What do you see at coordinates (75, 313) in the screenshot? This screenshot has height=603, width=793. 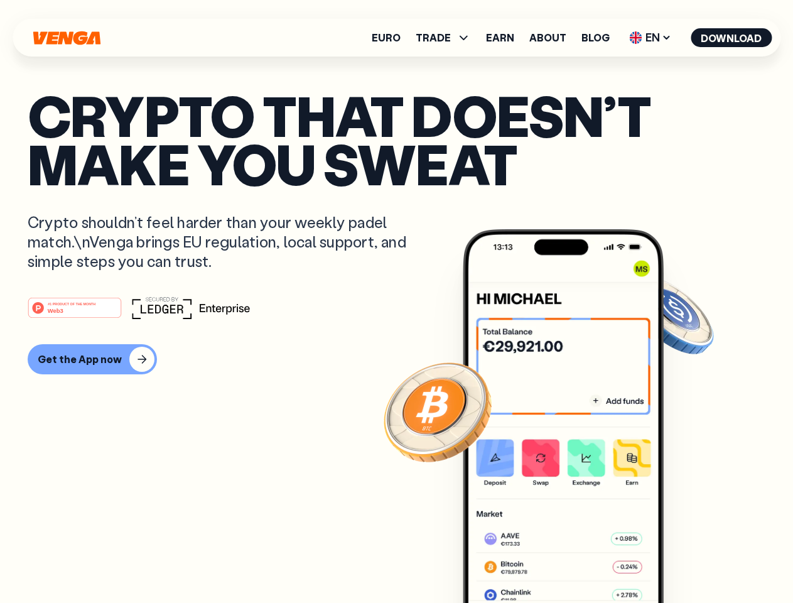 I see `a: #1 PRODUCT OF THE MONTHWeb3` at bounding box center [75, 313].